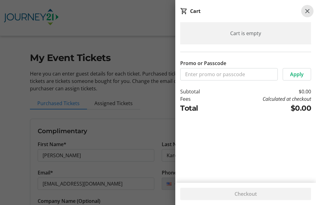 The height and width of the screenshot is (205, 316). I want to click on span: Apply, so click(297, 74).